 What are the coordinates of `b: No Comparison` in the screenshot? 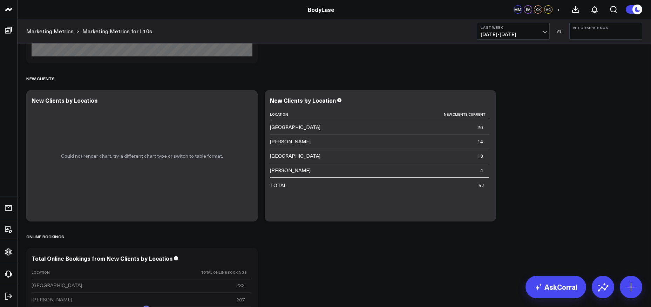 It's located at (606, 28).